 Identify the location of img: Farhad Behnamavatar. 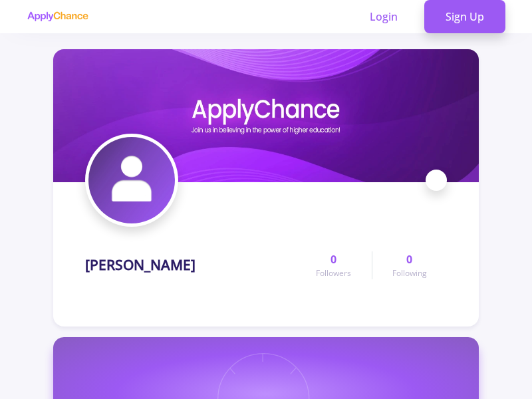
(132, 181).